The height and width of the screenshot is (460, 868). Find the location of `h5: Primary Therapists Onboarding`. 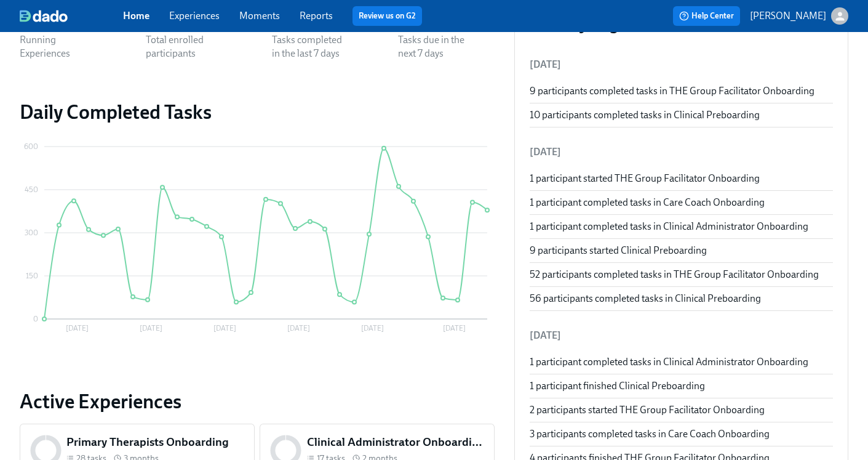

h5: Primary Therapists Onboarding is located at coordinates (155, 442).